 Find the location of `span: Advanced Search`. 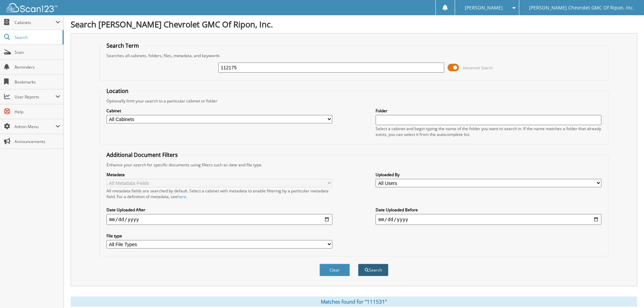

span: Advanced Search is located at coordinates (478, 68).